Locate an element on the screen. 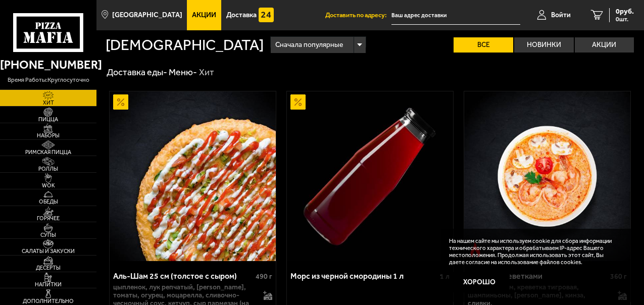  label: Все is located at coordinates (483, 45).